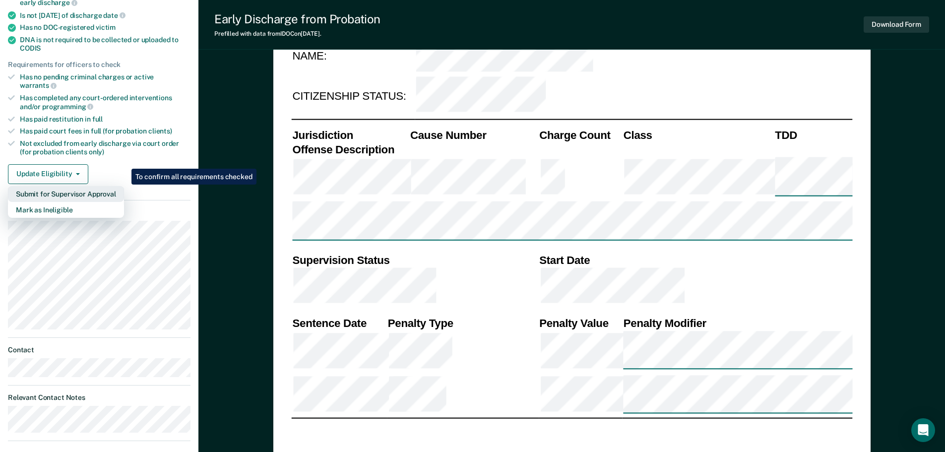 This screenshot has width=945, height=452. I want to click on th: Jurisdiction, so click(350, 134).